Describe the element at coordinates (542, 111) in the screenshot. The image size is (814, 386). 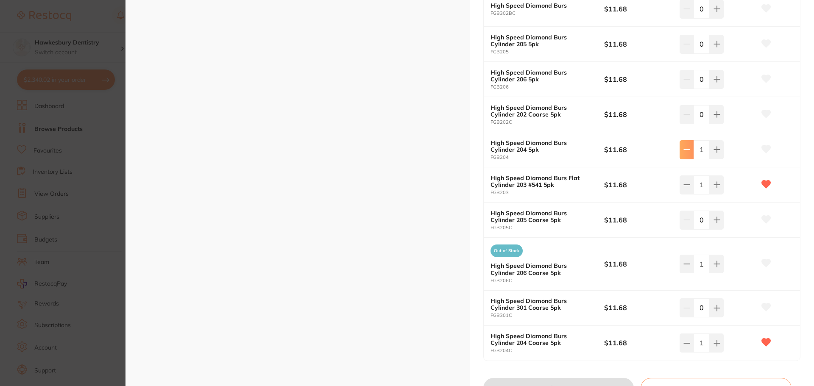
I see `b: High Speed Diamond Burs Cylinder 202 Coarse 5pk` at that location.